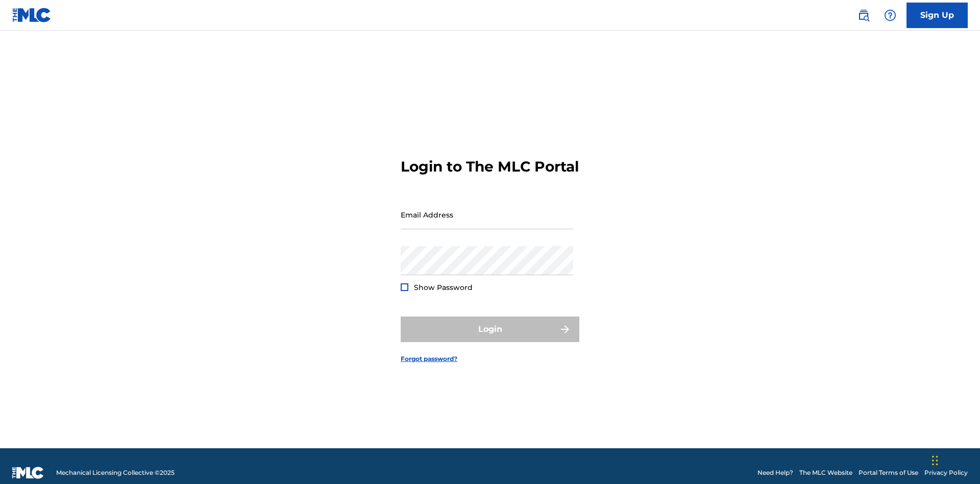 Image resolution: width=980 pixels, height=484 pixels. What do you see at coordinates (32, 15) in the screenshot?
I see `img: MLC Logo` at bounding box center [32, 15].